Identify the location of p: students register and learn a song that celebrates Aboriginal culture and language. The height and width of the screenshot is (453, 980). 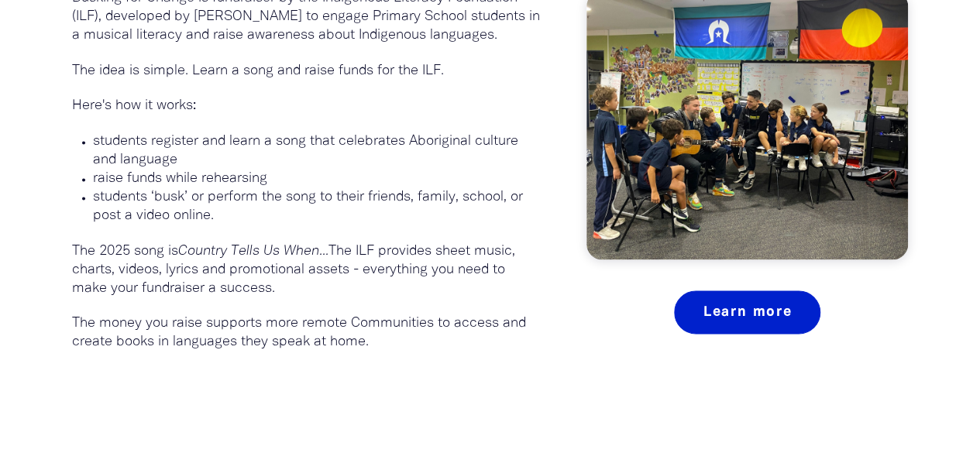
(317, 151).